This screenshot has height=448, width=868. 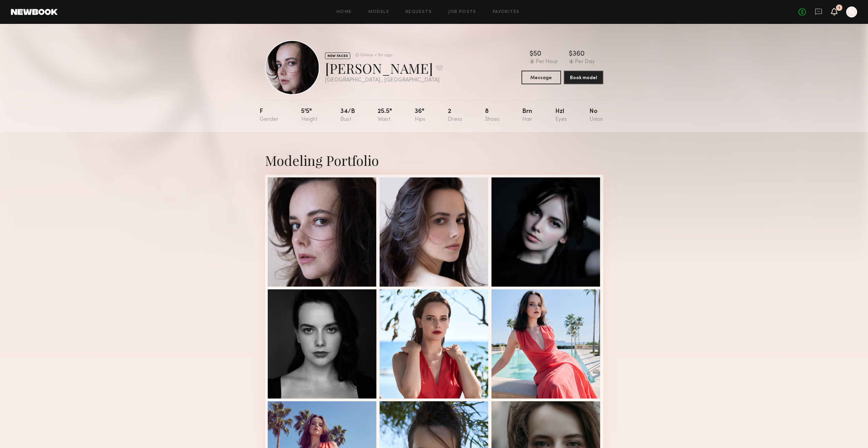 I want to click on div: Per Hour, so click(x=547, y=62).